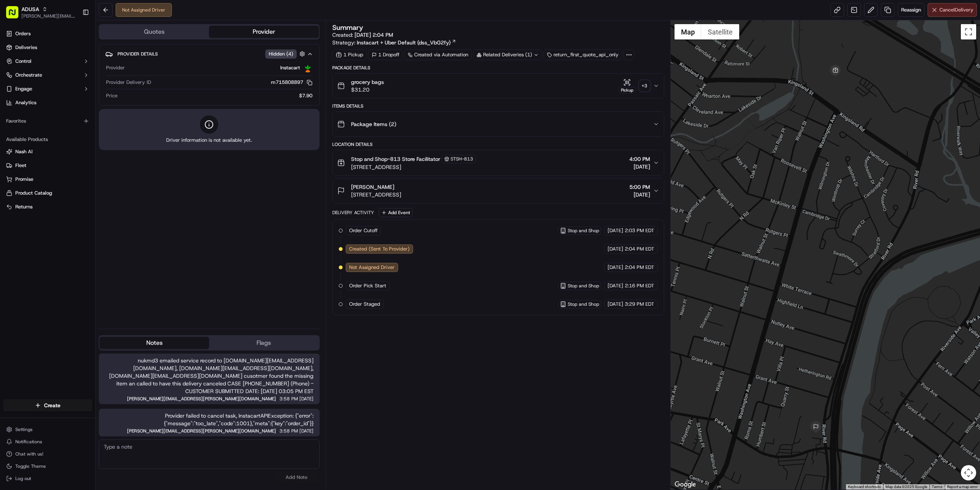 The width and height of the screenshot is (980, 490). I want to click on span: Chat with us!, so click(30, 454).